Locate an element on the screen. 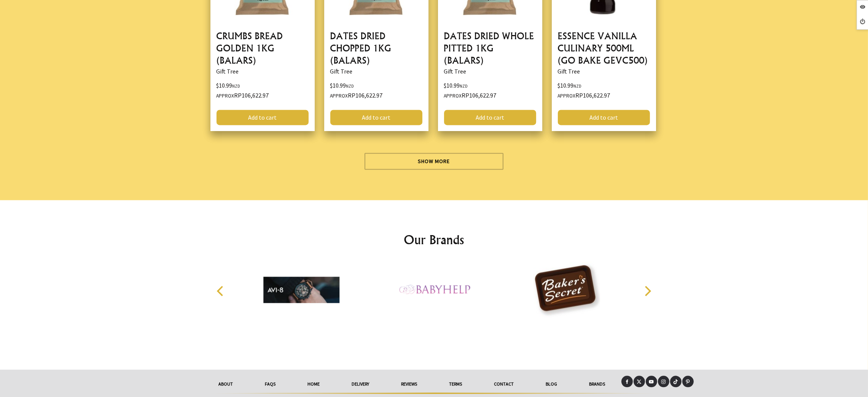 The height and width of the screenshot is (397, 868). img: Baker's Secret is located at coordinates (566, 290).